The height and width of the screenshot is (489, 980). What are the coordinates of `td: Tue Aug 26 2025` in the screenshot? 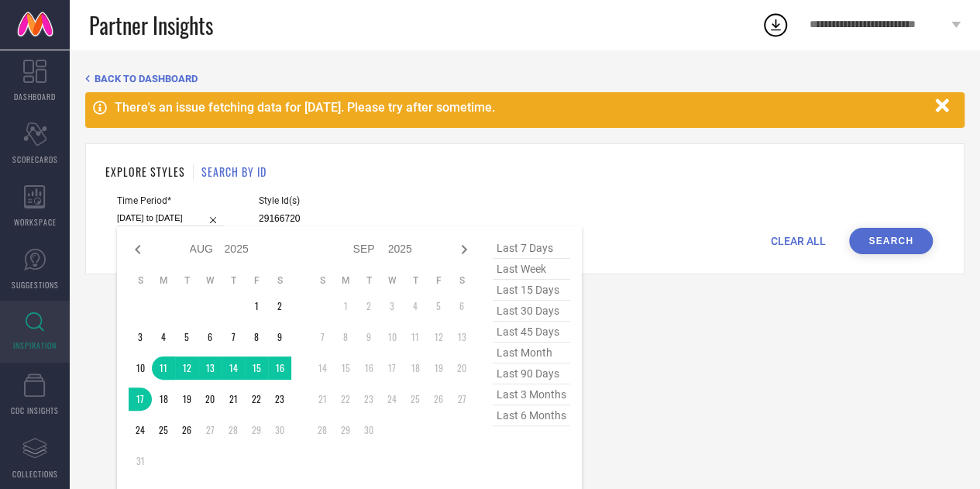 It's located at (187, 430).